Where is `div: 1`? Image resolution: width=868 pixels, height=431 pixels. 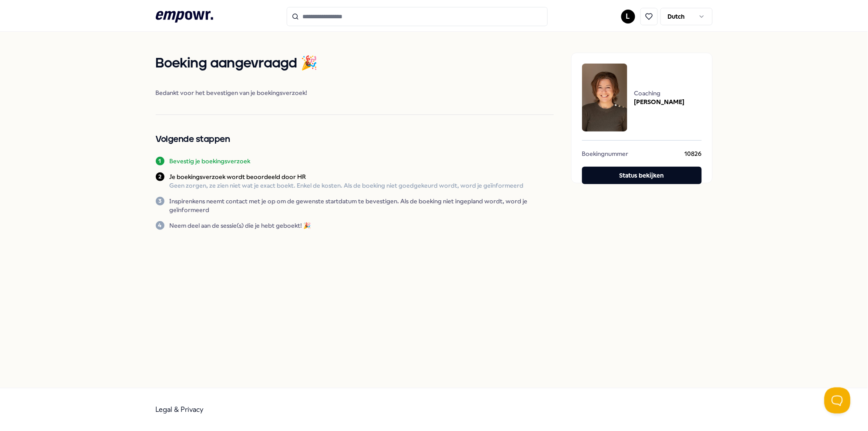 div: 1 is located at coordinates (160, 161).